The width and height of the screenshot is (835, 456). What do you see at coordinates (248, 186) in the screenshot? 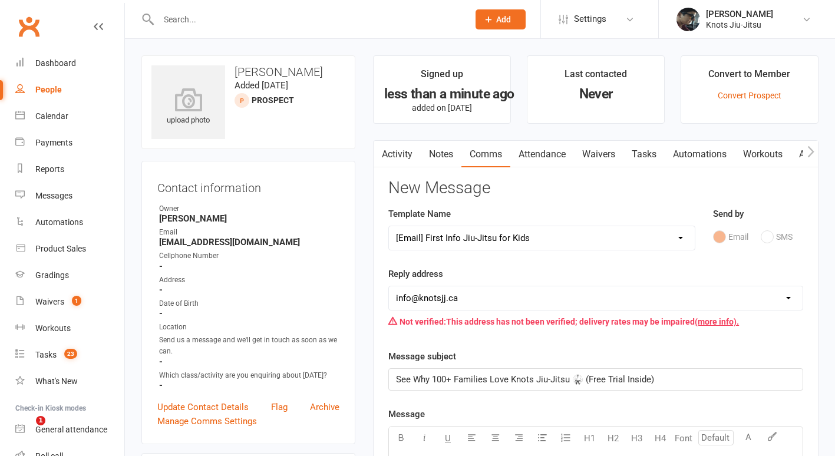
I see `h3: Contact information` at bounding box center [248, 186].